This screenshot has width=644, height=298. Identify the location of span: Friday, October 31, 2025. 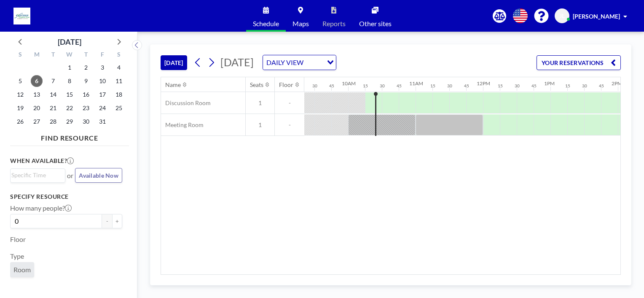
(102, 121).